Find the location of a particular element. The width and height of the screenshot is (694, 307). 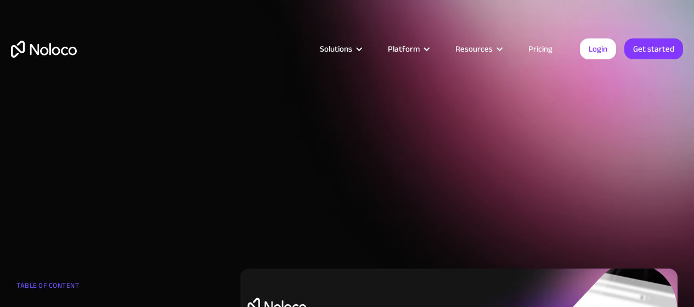

a: Get started is located at coordinates (653, 49).